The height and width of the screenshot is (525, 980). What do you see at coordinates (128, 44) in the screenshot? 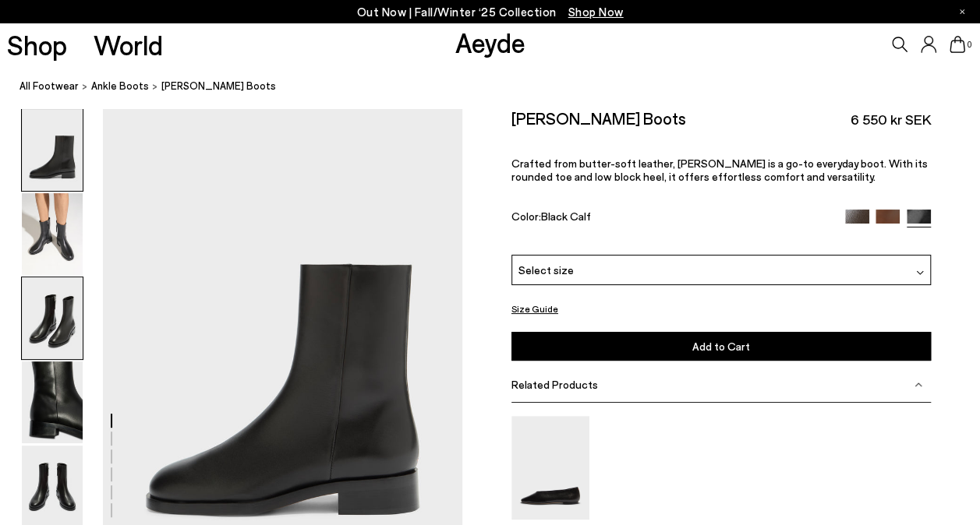
I see `a: World` at bounding box center [128, 44].